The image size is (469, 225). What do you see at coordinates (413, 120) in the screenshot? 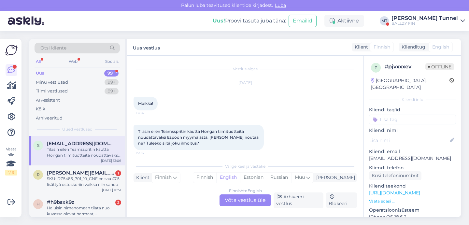
I see `input: Lisa tag` at bounding box center [413, 120].